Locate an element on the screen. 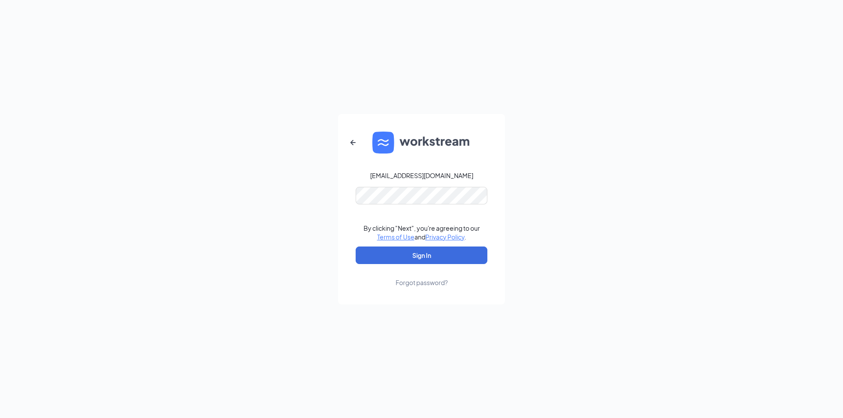 The width and height of the screenshot is (843, 418). button: ArrowLeftNew is located at coordinates (353, 143).